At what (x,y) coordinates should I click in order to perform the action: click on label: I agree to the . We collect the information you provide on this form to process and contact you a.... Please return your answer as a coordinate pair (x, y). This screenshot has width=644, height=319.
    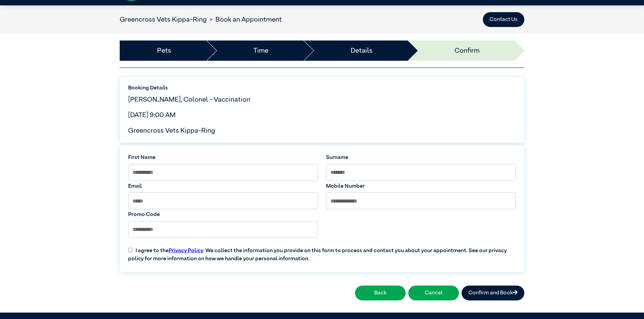
    Looking at the image, I should click on (322, 252).